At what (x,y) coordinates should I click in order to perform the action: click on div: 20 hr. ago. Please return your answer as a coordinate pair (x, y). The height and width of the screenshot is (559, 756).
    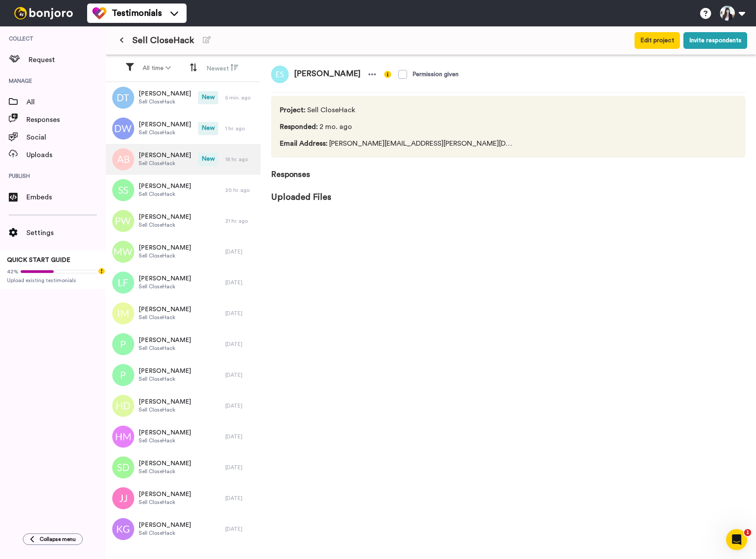
    Looking at the image, I should click on (241, 190).